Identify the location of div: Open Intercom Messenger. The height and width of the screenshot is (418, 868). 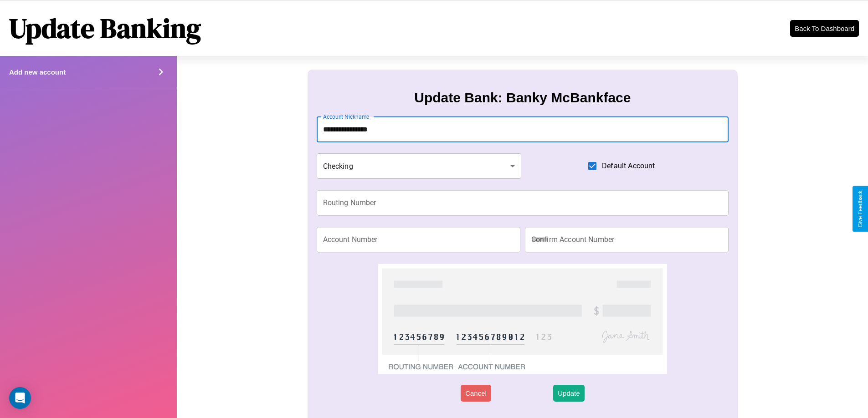
(20, 398).